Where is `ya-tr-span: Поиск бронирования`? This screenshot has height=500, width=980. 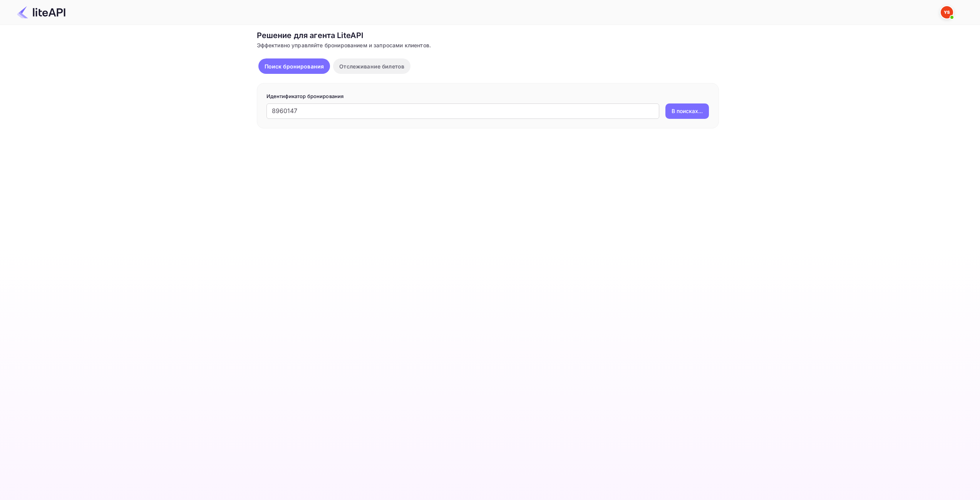 ya-tr-span: Поиск бронирования is located at coordinates (294, 66).